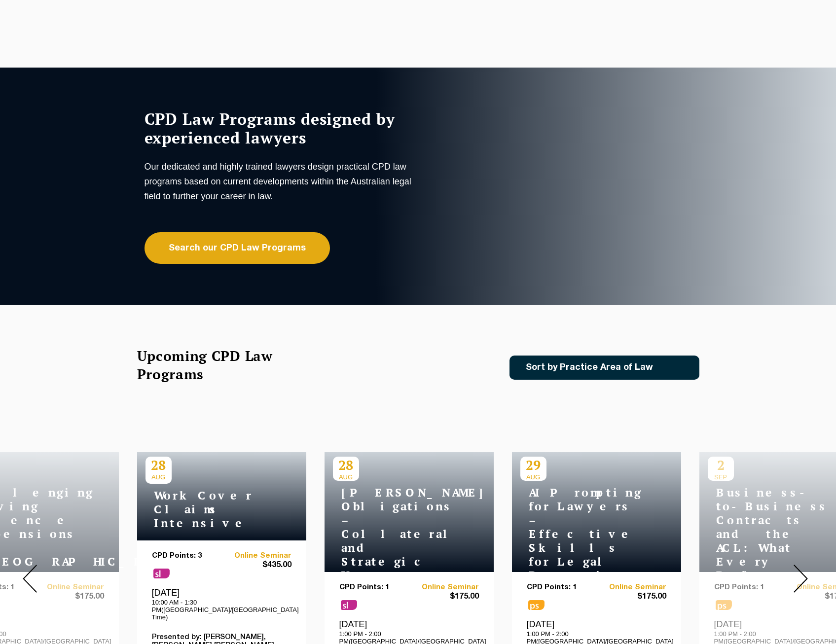 This screenshot has height=644, width=836. What do you see at coordinates (280, 181) in the screenshot?
I see `p: Our dedicated and highly trained lawyers design practical CPD law programs based on current devel...` at bounding box center [280, 181].